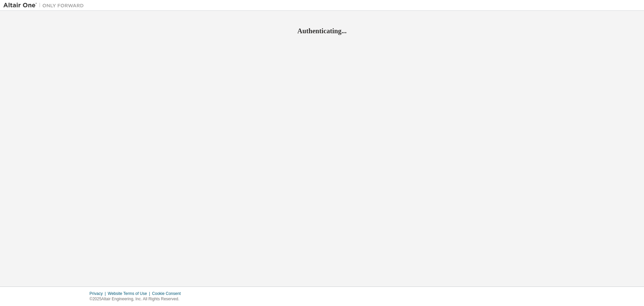 The image size is (644, 306). Describe the element at coordinates (45, 5) in the screenshot. I see `img: Altair One` at that location.